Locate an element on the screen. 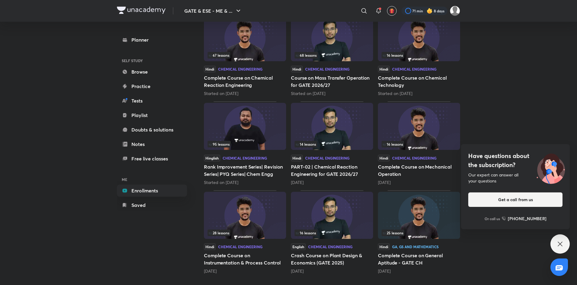 Image resolution: width=577 pixels, height=285 pixels. div: Started on Jul 24 is located at coordinates (332, 94).